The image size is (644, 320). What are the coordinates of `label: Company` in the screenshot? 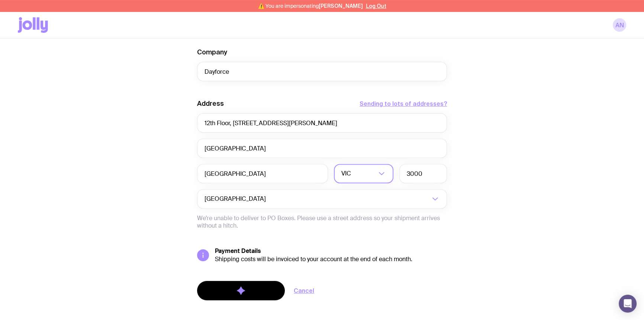 It's located at (212, 52).